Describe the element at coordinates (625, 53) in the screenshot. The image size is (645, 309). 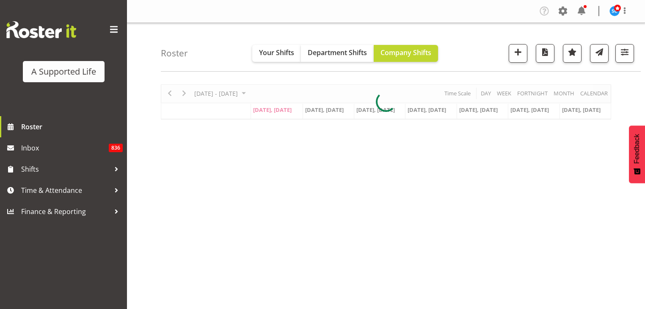
I see `button: Filter Shifts` at that location.